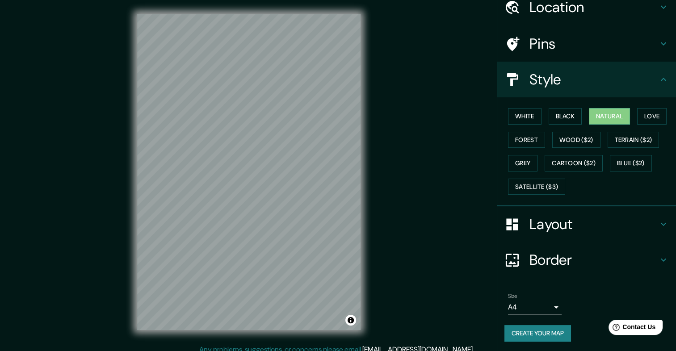  What do you see at coordinates (574, 163) in the screenshot?
I see `button: Cartoon ($2)` at bounding box center [574, 163].